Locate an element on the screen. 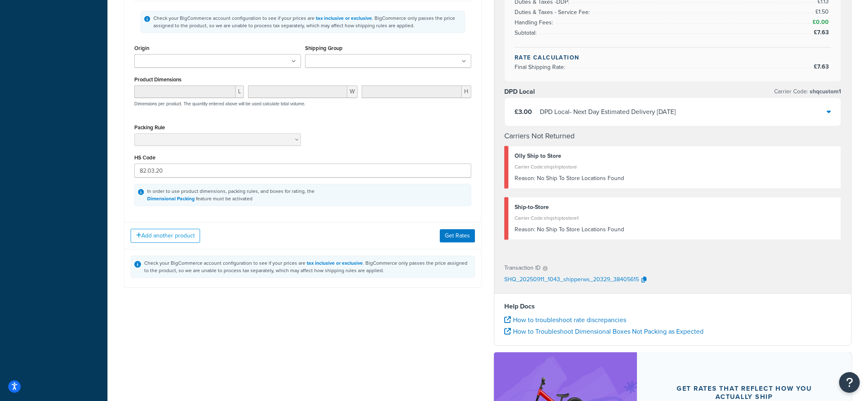  span: shqcustom1 is located at coordinates (824, 92).